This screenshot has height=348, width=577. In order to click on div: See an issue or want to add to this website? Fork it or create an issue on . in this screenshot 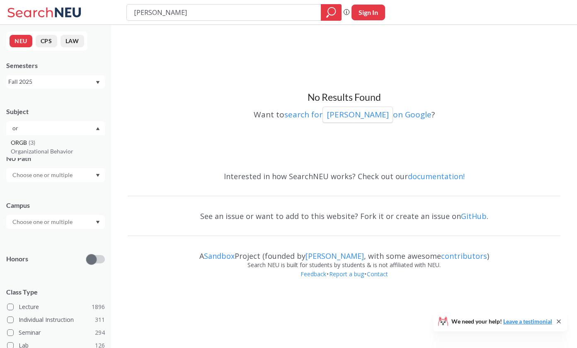, I will do `click(344, 216)`.